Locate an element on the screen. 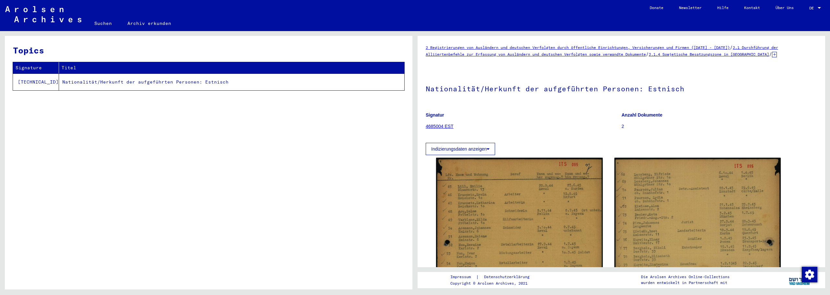 The image size is (830, 295). a: Archiv erkunden is located at coordinates (149, 23).